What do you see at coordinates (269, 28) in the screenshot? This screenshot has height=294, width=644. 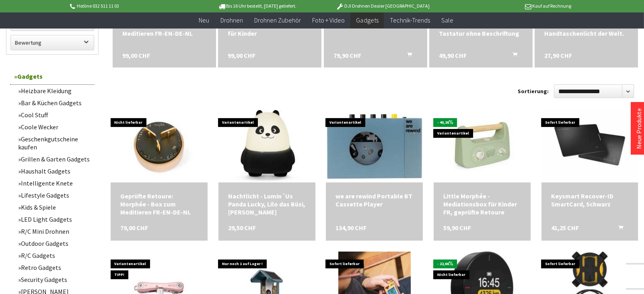 I see `a: Morphée - Meditationsbox für Kinder 99,00 CHF` at bounding box center [269, 28].